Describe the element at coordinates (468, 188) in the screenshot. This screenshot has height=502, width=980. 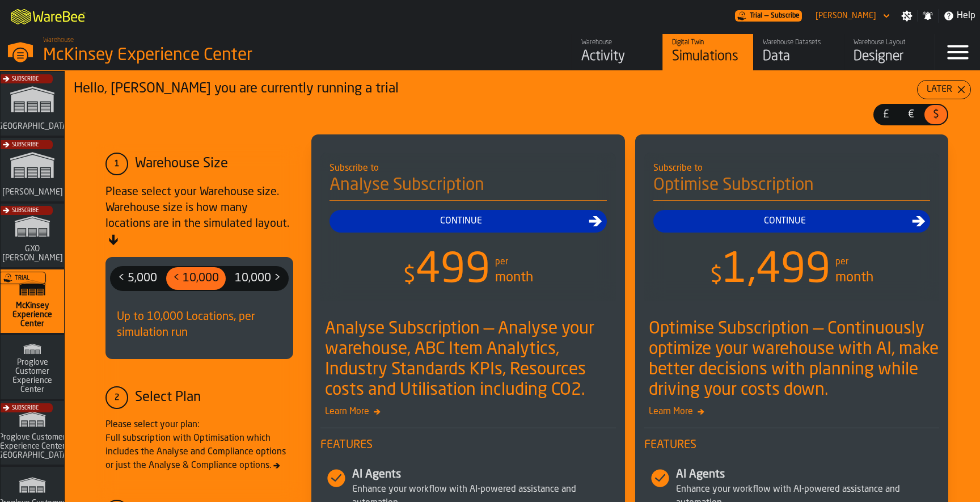
I see `h4: Analyse Subscription` at that location.